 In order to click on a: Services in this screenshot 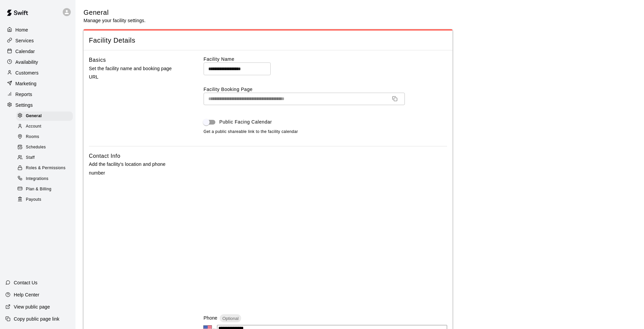, I will do `click(38, 41)`.